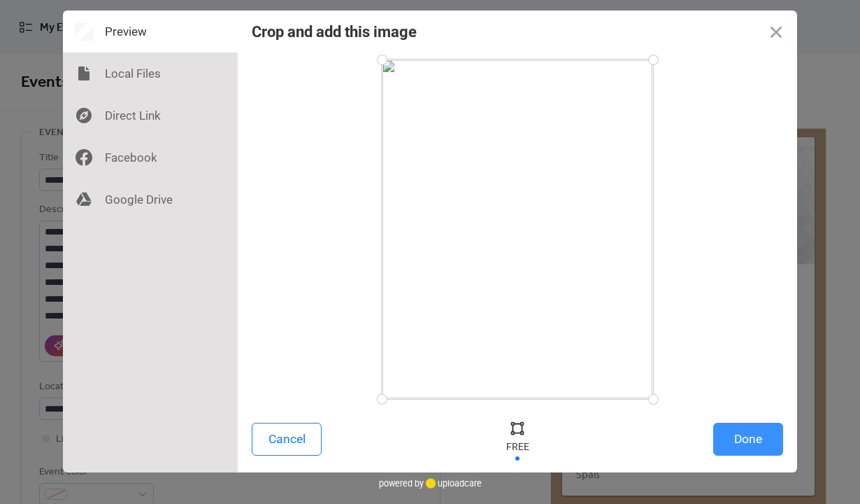 Image resolution: width=860 pixels, height=504 pixels. I want to click on div: Google Drive, so click(150, 199).